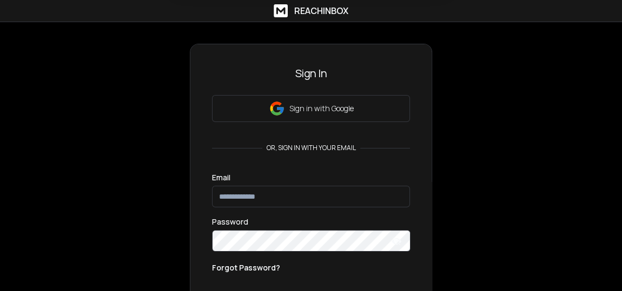 The height and width of the screenshot is (291, 622). Describe the element at coordinates (221, 178) in the screenshot. I see `label: Email` at that location.